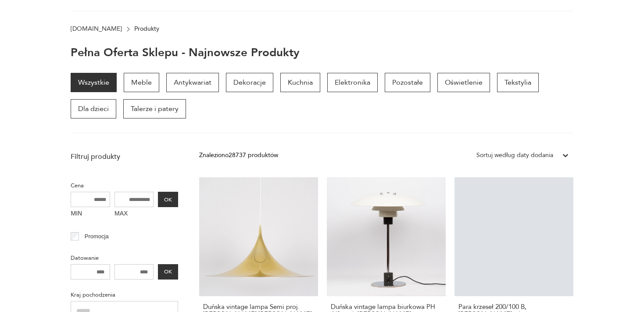 The image size is (644, 312). What do you see at coordinates (518, 82) in the screenshot?
I see `a: Tekstylia` at bounding box center [518, 82].